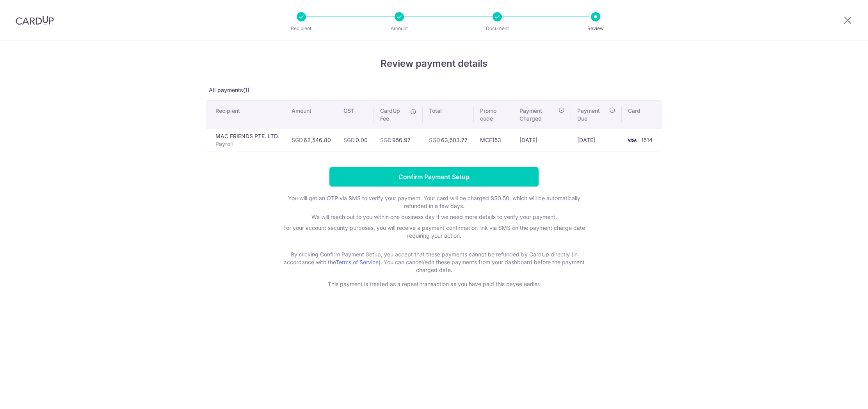  What do you see at coordinates (356, 115) in the screenshot?
I see `th: GST` at bounding box center [356, 115].